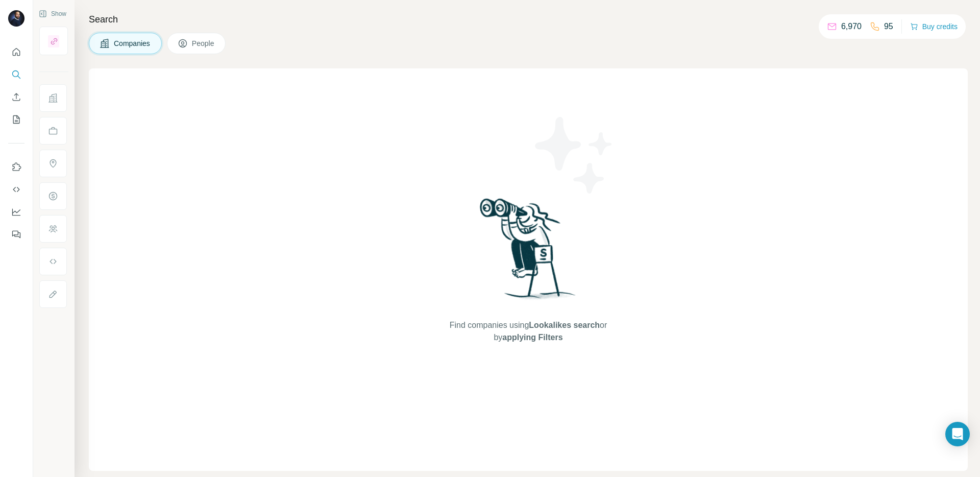 This screenshot has width=980, height=477. Describe the element at coordinates (53, 14) in the screenshot. I see `button: Show` at that location.